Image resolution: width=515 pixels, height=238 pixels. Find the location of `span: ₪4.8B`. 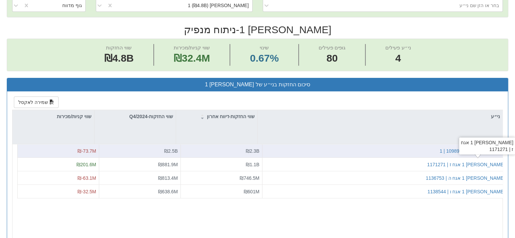

span: ₪4.8B is located at coordinates (119, 58).